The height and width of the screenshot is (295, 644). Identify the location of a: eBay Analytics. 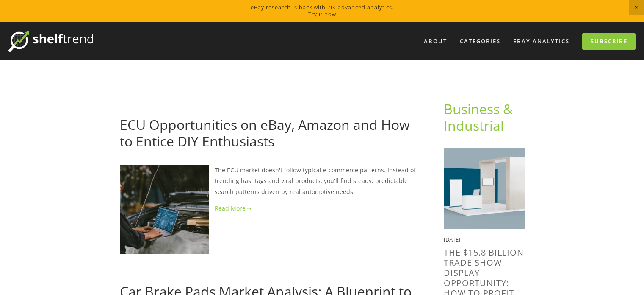
(541, 41).